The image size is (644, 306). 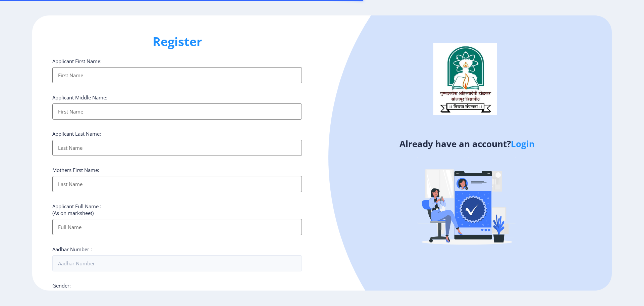 What do you see at coordinates (76, 134) in the screenshot?
I see `label: Applicant Last Name:` at bounding box center [76, 134].